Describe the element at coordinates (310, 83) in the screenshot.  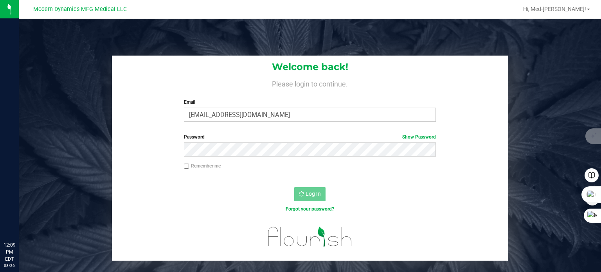
I see `h4: Please login to continue.` at that location.